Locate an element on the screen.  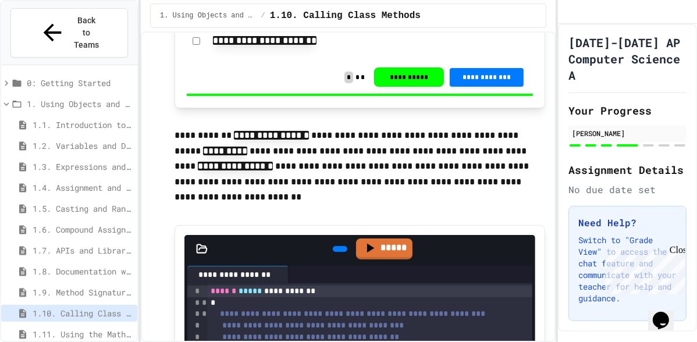
span: 1.4. Assignment and Input is located at coordinates (83, 187).